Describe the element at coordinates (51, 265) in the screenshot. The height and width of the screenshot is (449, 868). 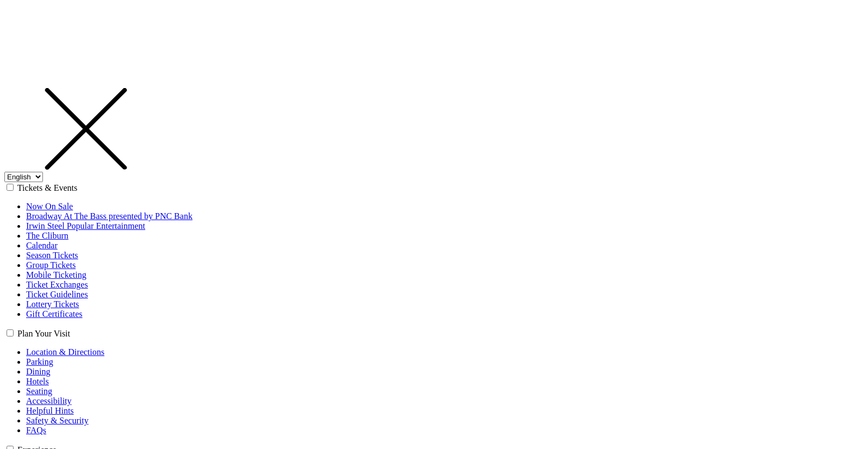
I see `a: Group Tickets` at that location.